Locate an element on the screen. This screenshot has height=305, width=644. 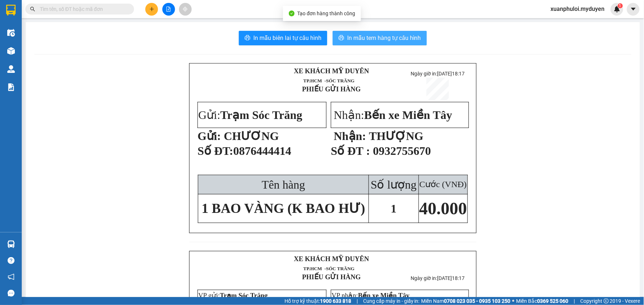
strong: 0708 023 035 - 0935 103 250 is located at coordinates (477, 300).